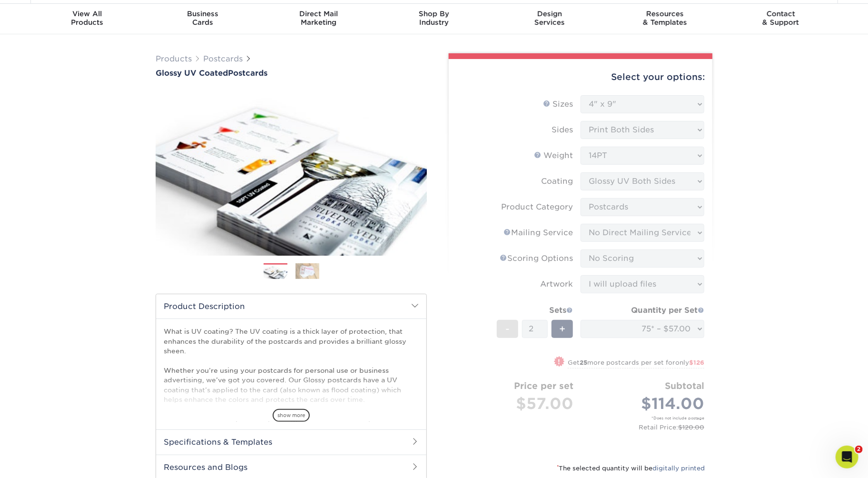 The height and width of the screenshot is (478, 868). I want to click on span: Business, so click(202, 14).